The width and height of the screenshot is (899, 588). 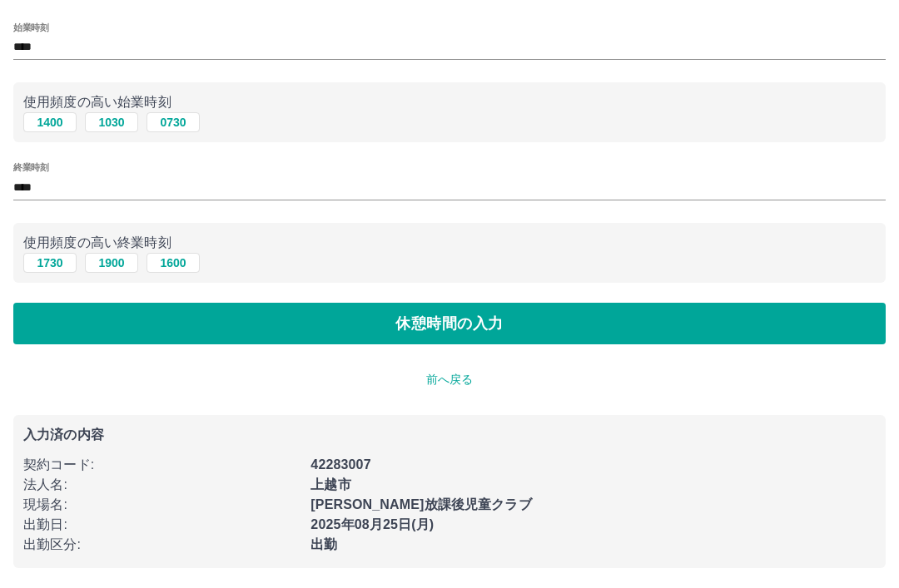 I want to click on button: 1030, so click(x=111, y=123).